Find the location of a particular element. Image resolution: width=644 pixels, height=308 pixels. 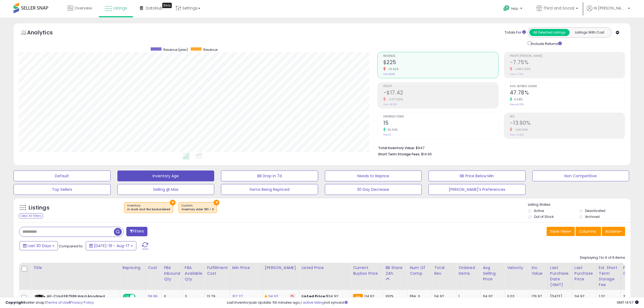

div: Listed Price is located at coordinates (325, 268).